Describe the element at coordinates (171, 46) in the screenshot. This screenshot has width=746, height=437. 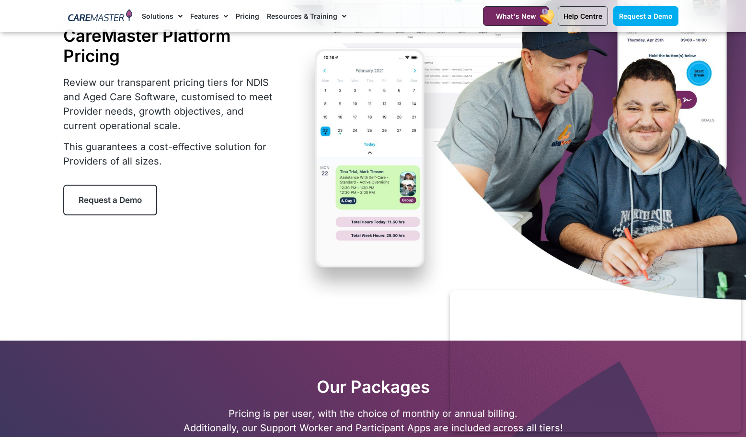
I see `h1: CareMaster Platform Pricing` at that location.